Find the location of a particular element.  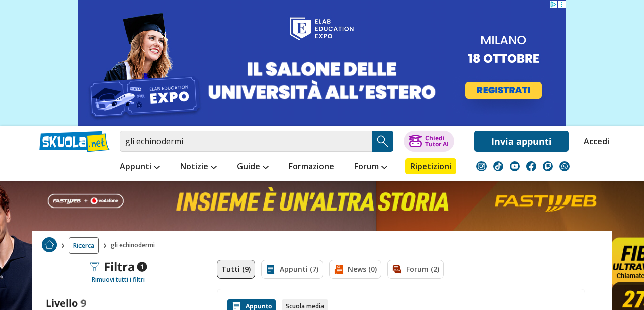

input: Cerca appunti, riassunti o versioni is located at coordinates (246, 141).